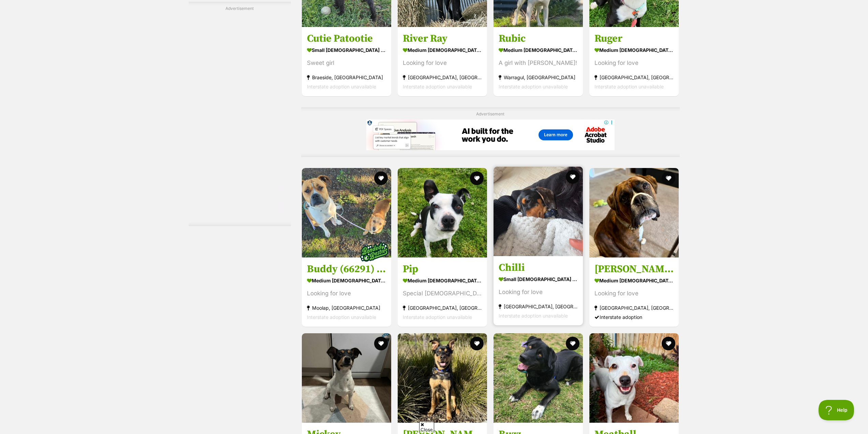 The image size is (868, 434). What do you see at coordinates (442, 38) in the screenshot?
I see `h3: River Ray` at bounding box center [442, 38].